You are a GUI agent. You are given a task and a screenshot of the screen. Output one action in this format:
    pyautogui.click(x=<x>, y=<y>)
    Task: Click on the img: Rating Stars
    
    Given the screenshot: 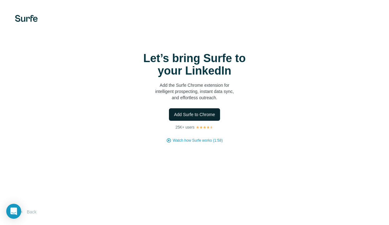 What is the action you would take?
    pyautogui.click(x=205, y=127)
    